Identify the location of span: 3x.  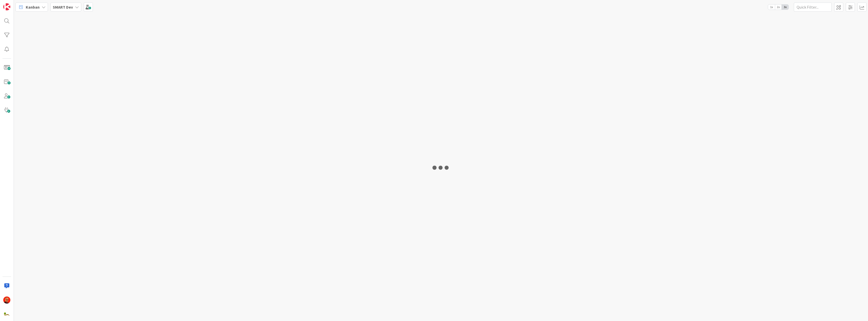
(785, 7).